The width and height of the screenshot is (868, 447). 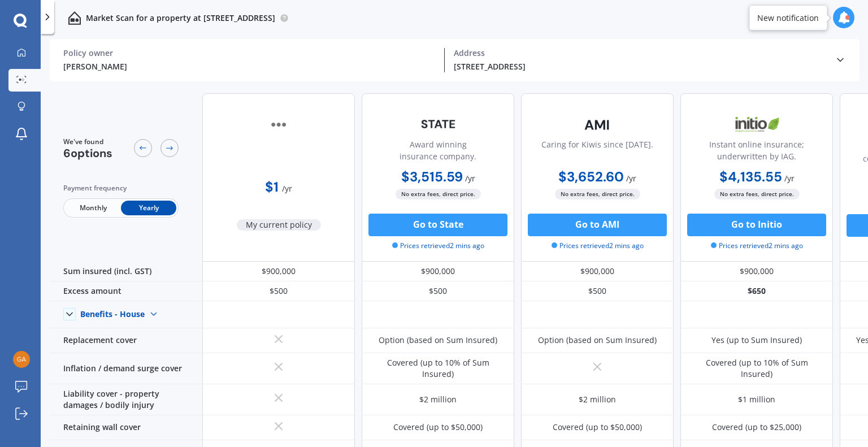 What do you see at coordinates (756, 399) in the screenshot?
I see `div: $1 million` at bounding box center [756, 399].